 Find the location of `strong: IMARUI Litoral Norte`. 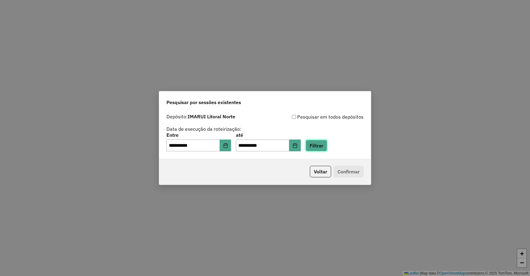

strong: IMARUI Litoral Norte is located at coordinates (211, 117).